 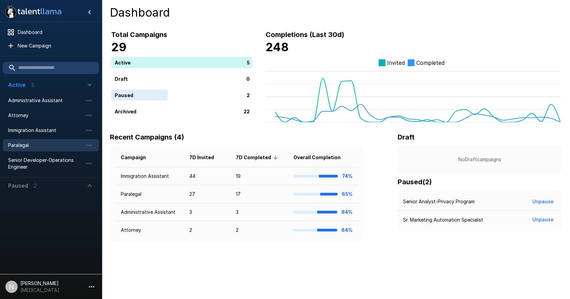 What do you see at coordinates (207, 176) in the screenshot?
I see `td: 44` at bounding box center [207, 176].